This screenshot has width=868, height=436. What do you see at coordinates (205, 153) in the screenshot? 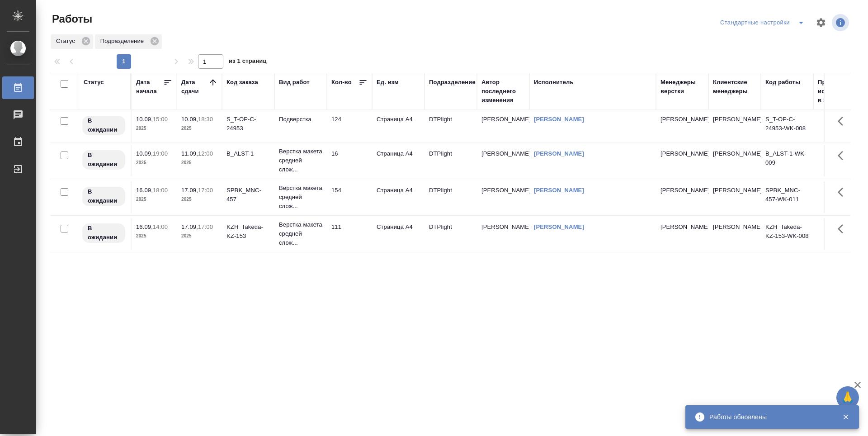
I see `p: 12:00` at bounding box center [205, 153].